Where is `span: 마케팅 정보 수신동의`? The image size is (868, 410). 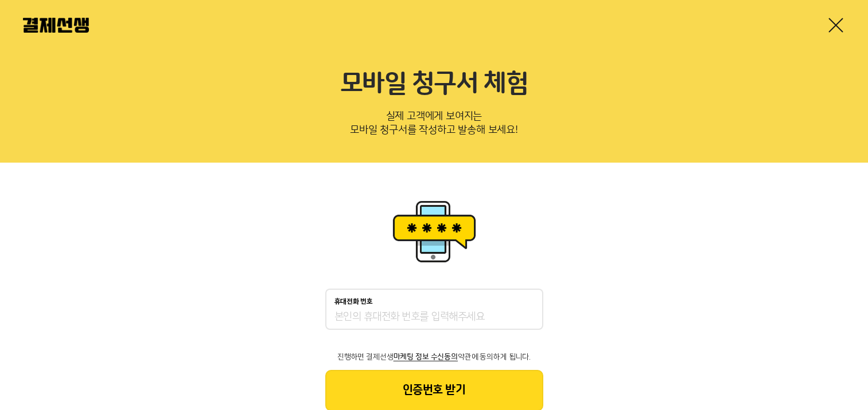
span: 마케팅 정보 수신동의 is located at coordinates (426, 357).